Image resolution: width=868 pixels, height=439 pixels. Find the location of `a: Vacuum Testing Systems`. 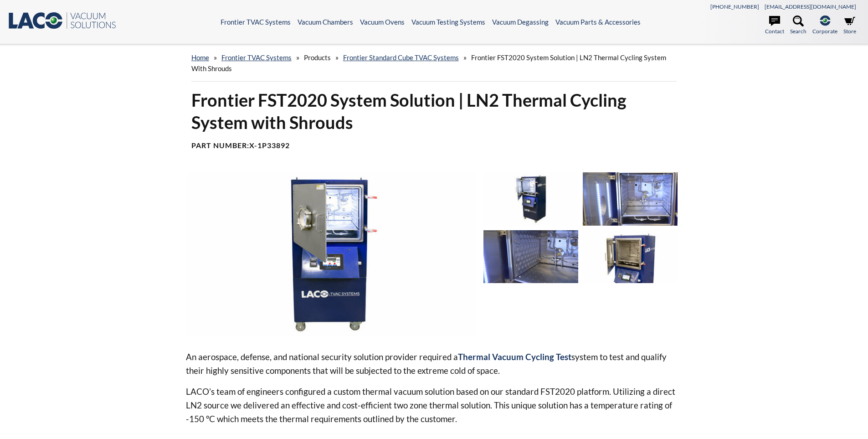

a: Vacuum Testing Systems is located at coordinates (448, 22).